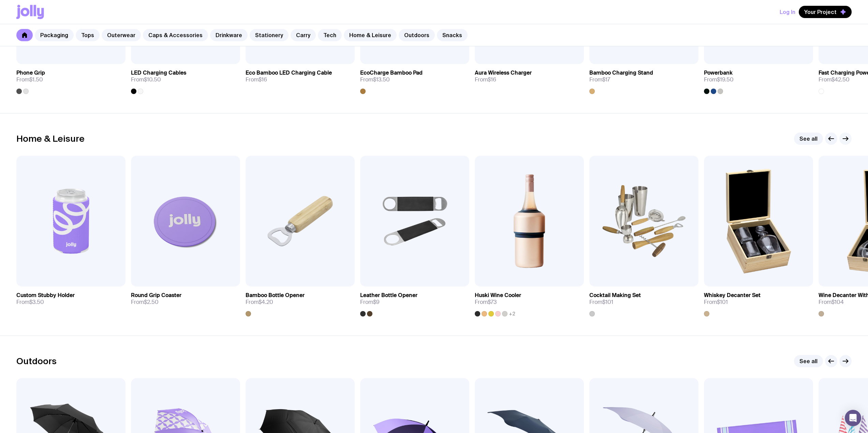 The width and height of the screenshot is (868, 433). Describe the element at coordinates (51, 139) in the screenshot. I see `h2: Home & Leisure` at that location.